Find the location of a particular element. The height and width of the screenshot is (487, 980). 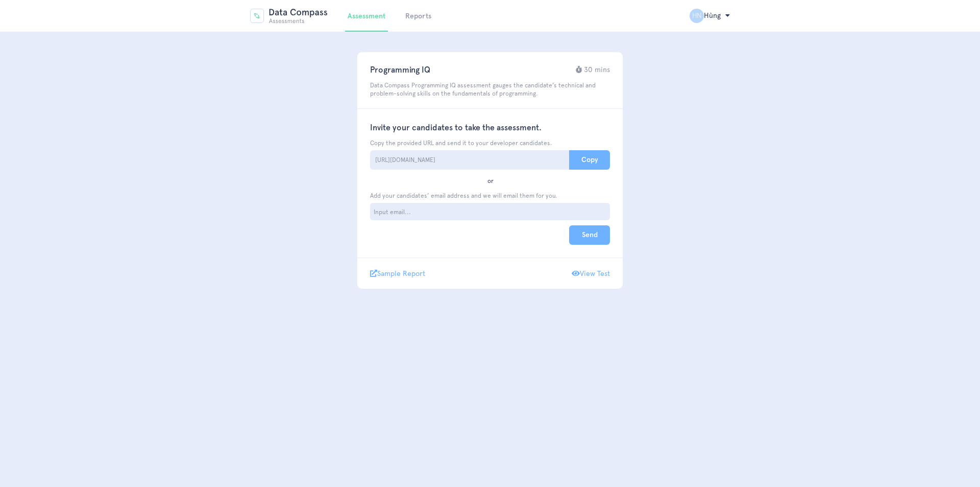

h2: Hùng is located at coordinates (710, 16).